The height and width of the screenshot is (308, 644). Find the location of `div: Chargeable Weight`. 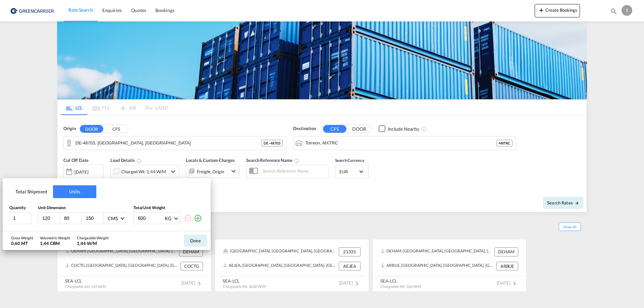

div: Chargeable Weight is located at coordinates (92, 238).